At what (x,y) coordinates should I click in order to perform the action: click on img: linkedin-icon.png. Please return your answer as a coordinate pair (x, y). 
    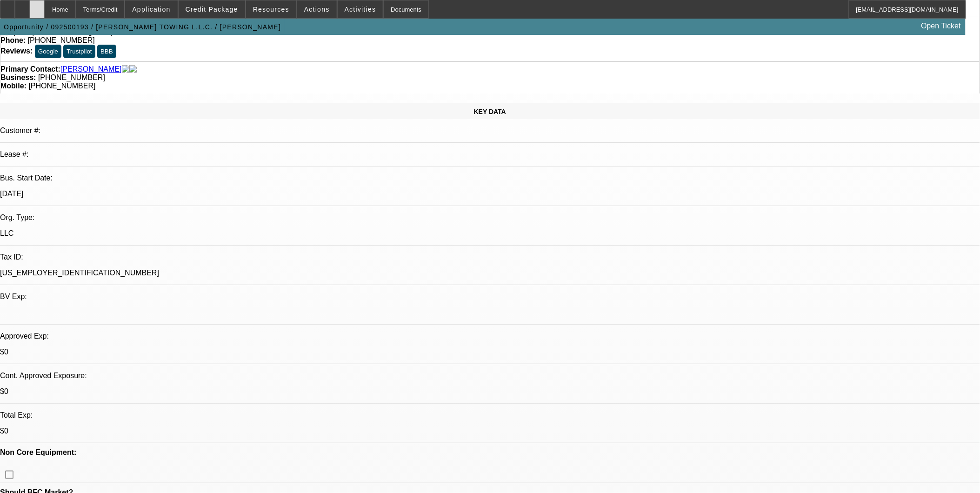
    Looking at the image, I should click on (133, 70).